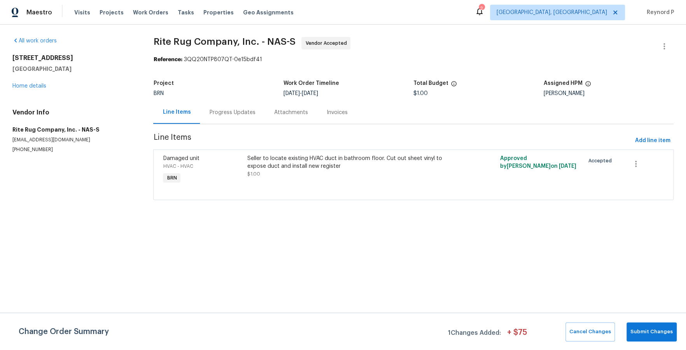 The image size is (686, 350). What do you see at coordinates (29, 86) in the screenshot?
I see `a: Home details` at bounding box center [29, 86].